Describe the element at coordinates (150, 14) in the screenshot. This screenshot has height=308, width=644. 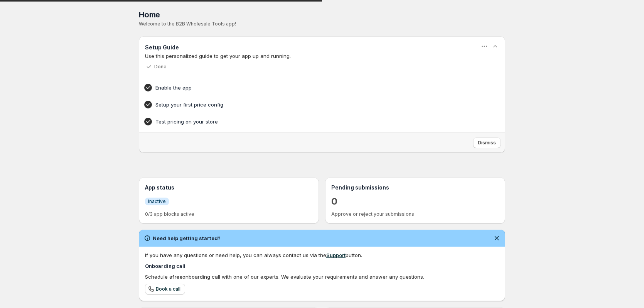
I see `span: Home` at that location.